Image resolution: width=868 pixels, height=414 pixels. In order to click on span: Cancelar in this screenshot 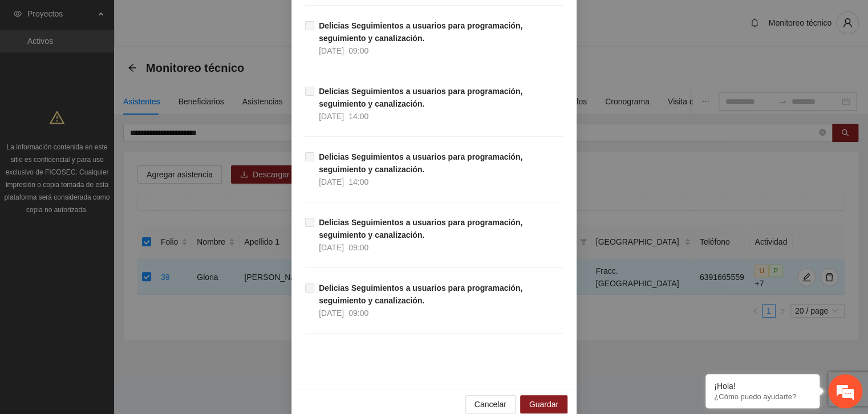, I will do `click(490, 405)`.